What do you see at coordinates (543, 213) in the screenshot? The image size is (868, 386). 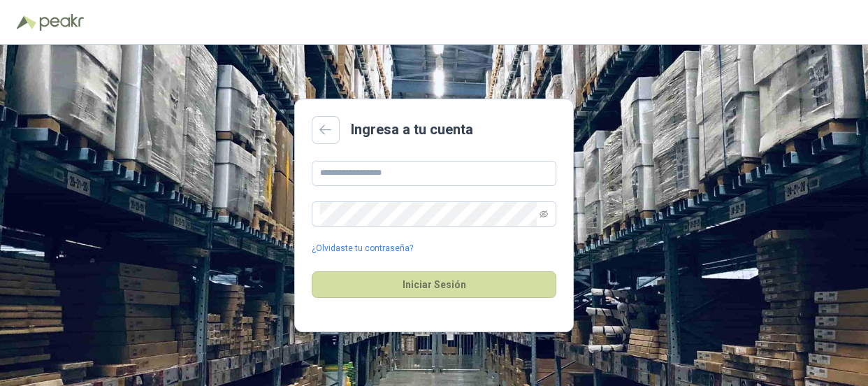 I see `span: eye-invisible` at bounding box center [543, 213].